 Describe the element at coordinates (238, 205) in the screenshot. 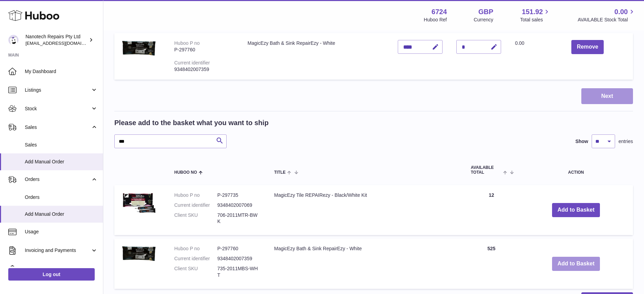

I see `dd: 9348402007069` at that location.